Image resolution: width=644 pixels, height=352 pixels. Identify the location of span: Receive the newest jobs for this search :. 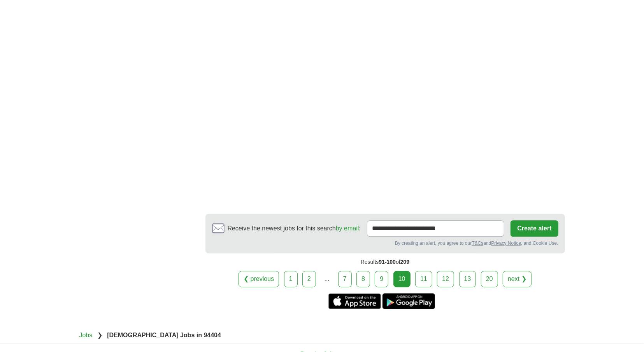
(295, 229).